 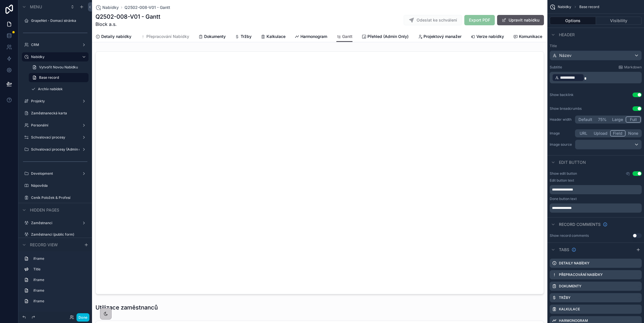 What do you see at coordinates (563, 199) in the screenshot?
I see `label: Done button text` at bounding box center [563, 199].